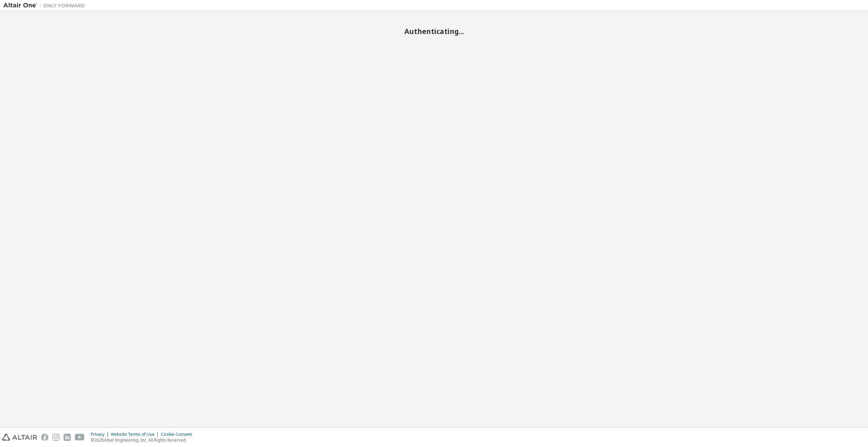 The image size is (868, 447). Describe the element at coordinates (56, 437) in the screenshot. I see `img: instagram.svg` at that location.